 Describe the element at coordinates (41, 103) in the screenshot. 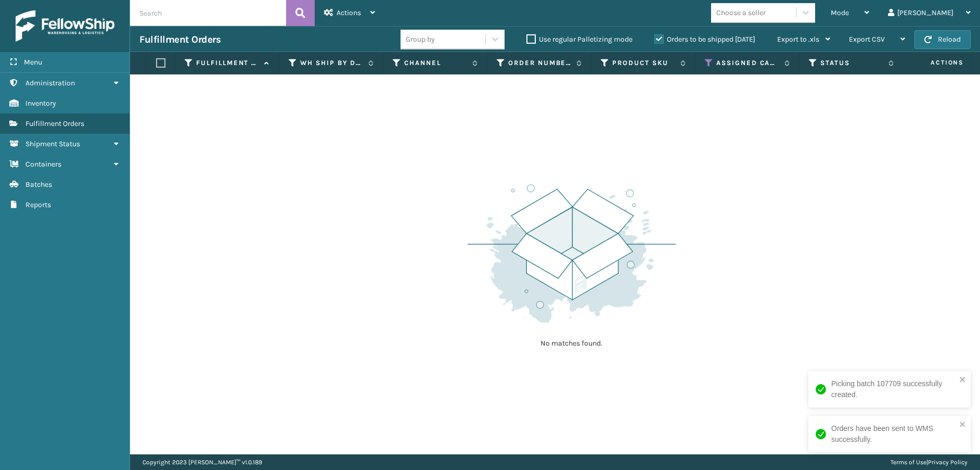

I see `span: Inventory` at that location.